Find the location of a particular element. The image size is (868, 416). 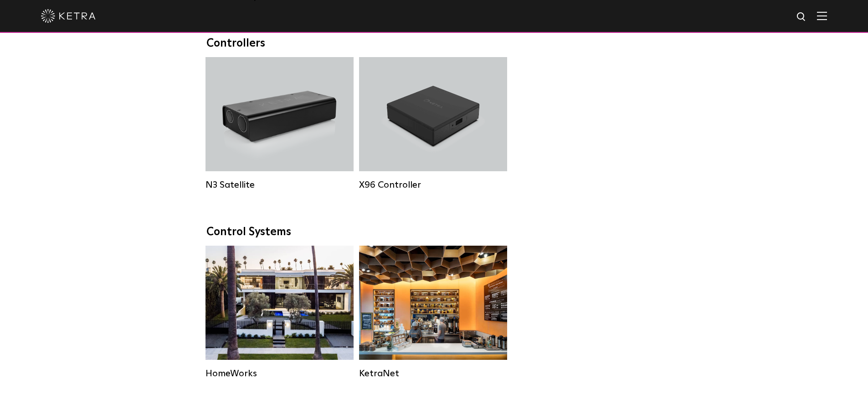

div: KetraNet is located at coordinates (433, 373).